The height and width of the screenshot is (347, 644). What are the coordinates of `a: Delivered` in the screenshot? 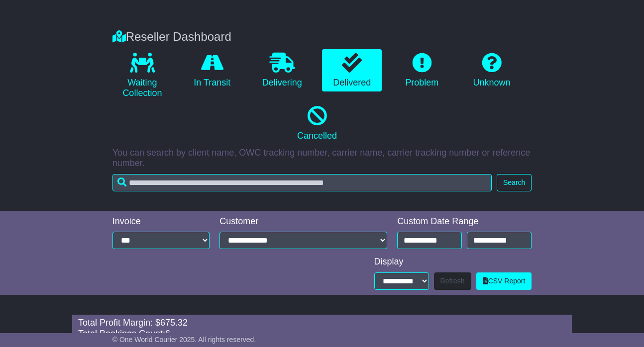 It's located at (352, 70).